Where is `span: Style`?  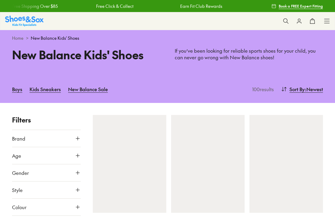 span: Style is located at coordinates (17, 190).